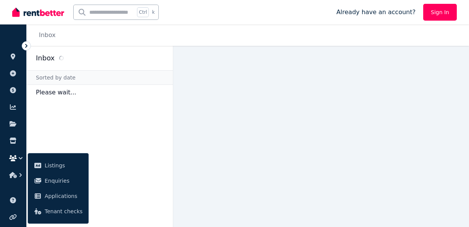 The height and width of the screenshot is (227, 469). I want to click on a: Enquiries, so click(58, 181).